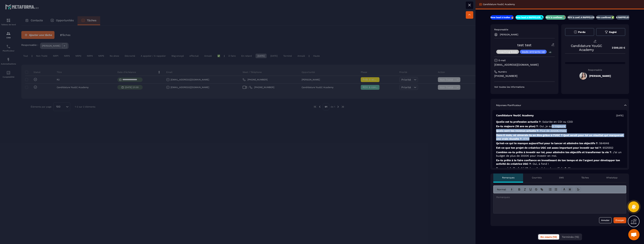  Describe the element at coordinates (607, 148) in the screenshot. I see `span: : 6525552` at that location.